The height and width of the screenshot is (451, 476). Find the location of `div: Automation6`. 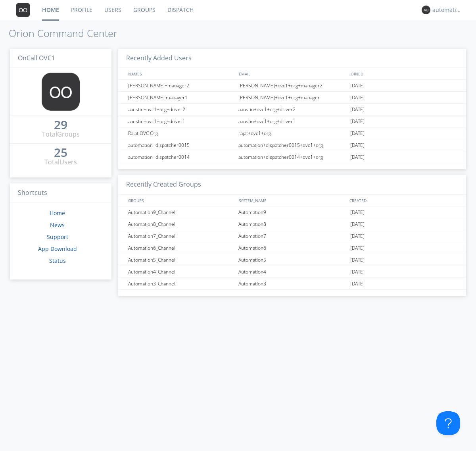

div: Automation6 is located at coordinates (292, 248).